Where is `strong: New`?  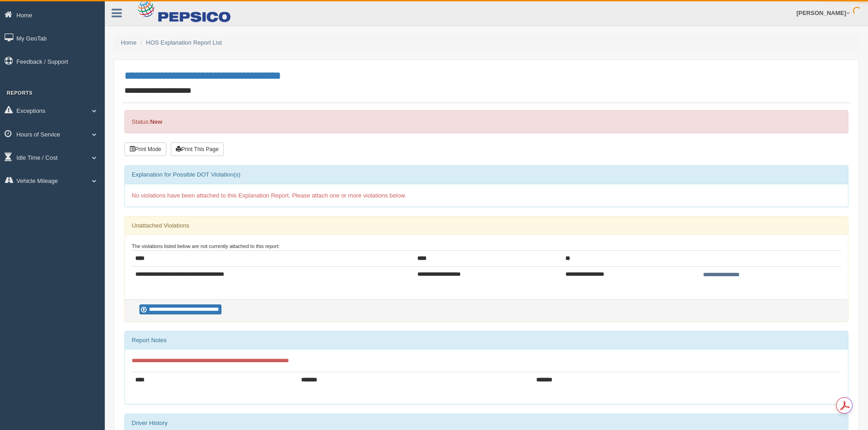 strong: New is located at coordinates (156, 121).